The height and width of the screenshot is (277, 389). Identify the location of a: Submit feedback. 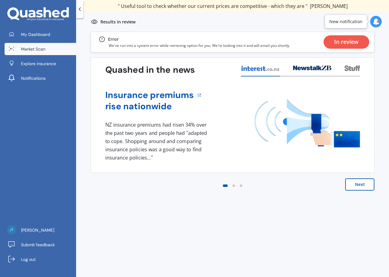
(40, 245).